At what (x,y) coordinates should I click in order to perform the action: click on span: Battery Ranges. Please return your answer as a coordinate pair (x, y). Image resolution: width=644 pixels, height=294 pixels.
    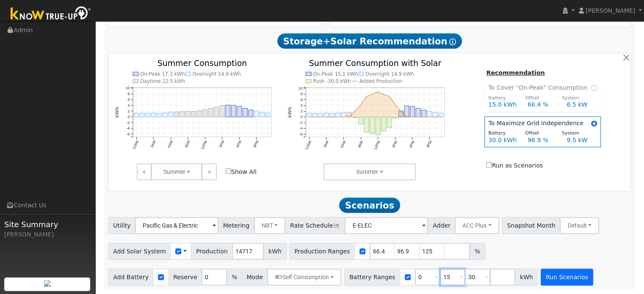
    Looking at the image, I should click on (372, 277).